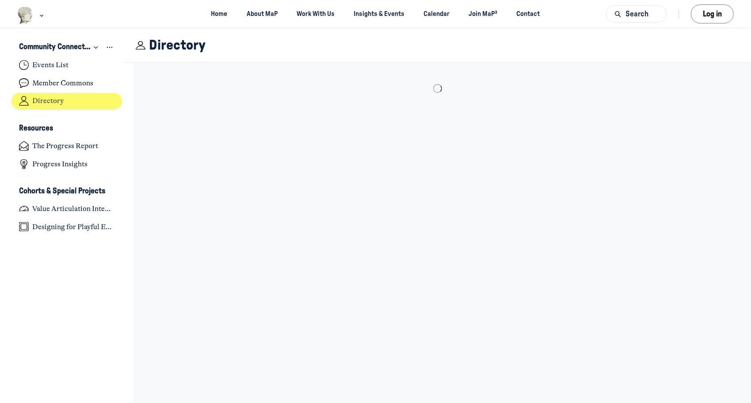 This screenshot has width=751, height=403. Describe the element at coordinates (67, 145) in the screenshot. I see `a: The Progress Report` at that location.